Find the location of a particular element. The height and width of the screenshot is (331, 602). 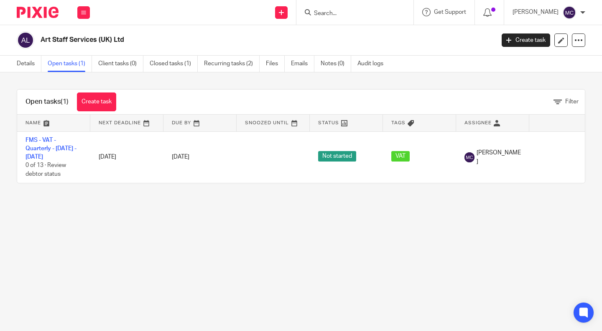

a: Details is located at coordinates (29, 64).